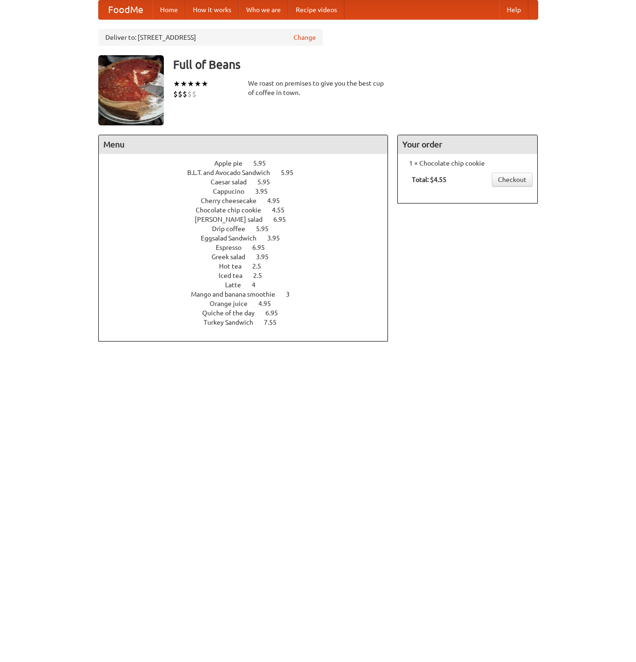 This screenshot has width=636, height=662. I want to click on a: Turkey Sandwich 7.55, so click(248, 322).